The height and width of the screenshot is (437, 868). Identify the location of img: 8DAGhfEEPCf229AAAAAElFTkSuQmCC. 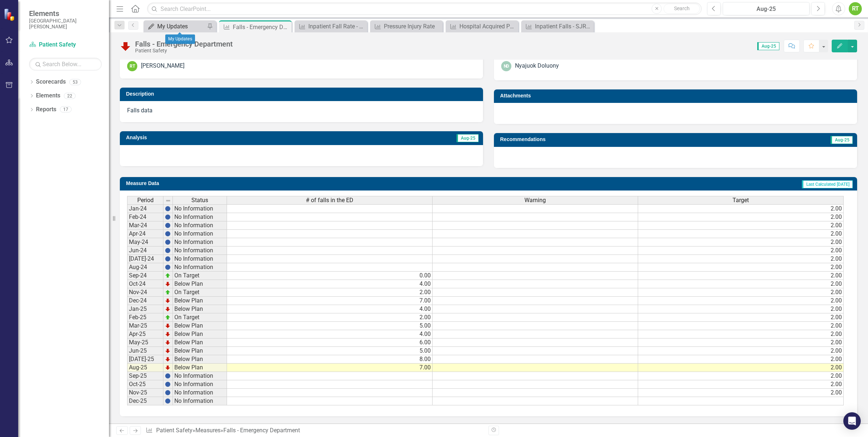
(168, 200).